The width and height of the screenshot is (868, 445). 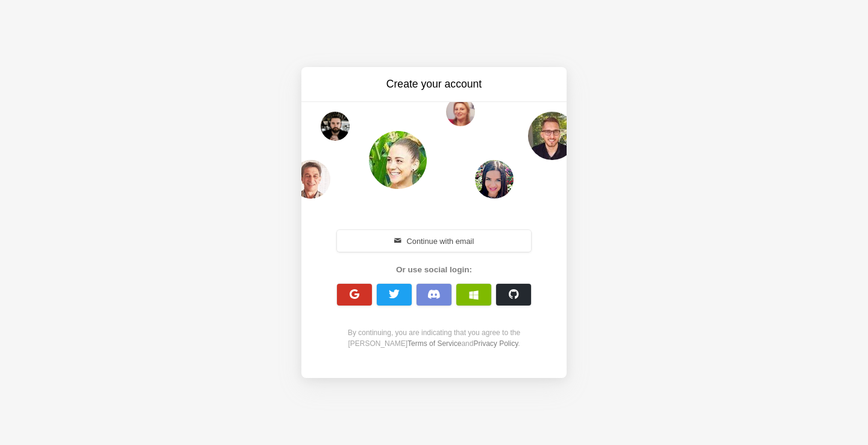 I want to click on a: Privacy Policy, so click(x=496, y=343).